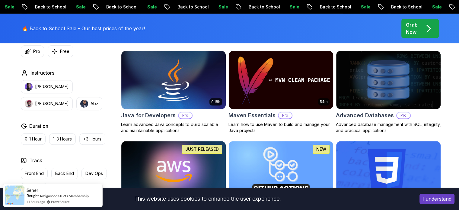 The image size is (459, 210). Describe the element at coordinates (173, 80) in the screenshot. I see `img: Java for Developers card` at that location.